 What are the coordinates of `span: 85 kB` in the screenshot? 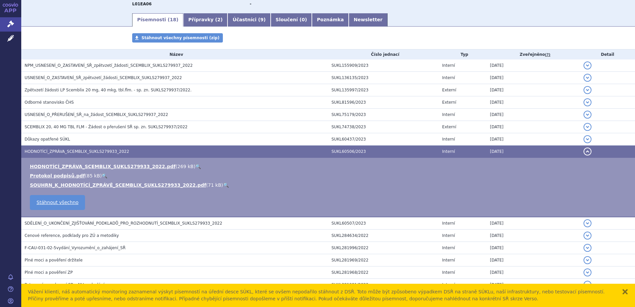 It's located at (93, 176).